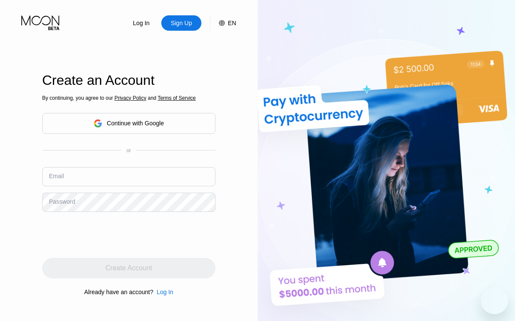 The width and height of the screenshot is (515, 321). Describe the element at coordinates (129, 98) in the screenshot. I see `div: By continuing, you agree to our` at that location.